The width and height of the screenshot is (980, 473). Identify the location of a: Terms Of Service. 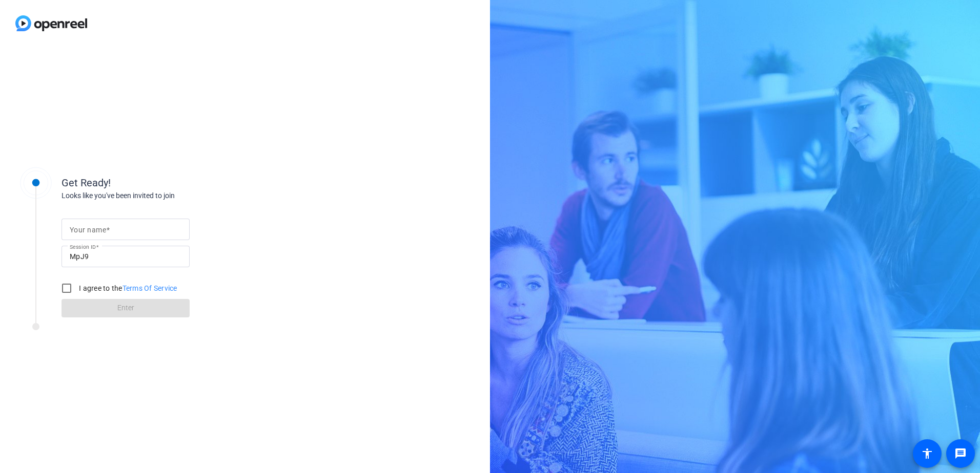
(150, 288).